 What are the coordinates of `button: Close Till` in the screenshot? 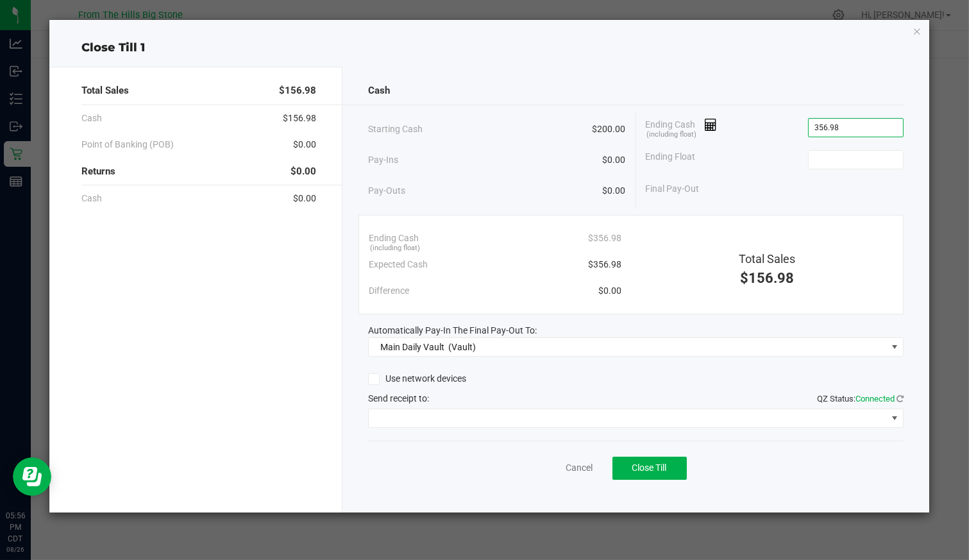 It's located at (650, 468).